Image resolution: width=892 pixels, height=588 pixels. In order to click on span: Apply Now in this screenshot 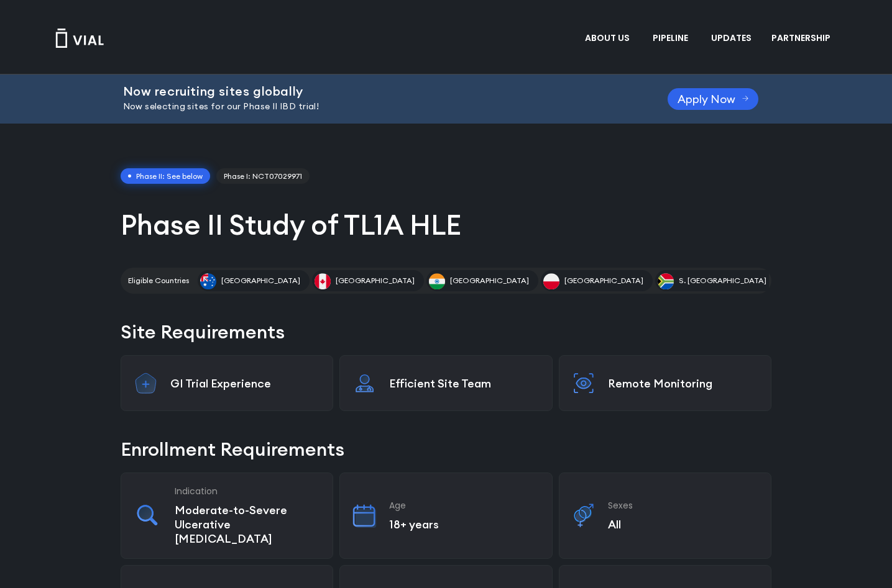, I will do `click(706, 99)`.